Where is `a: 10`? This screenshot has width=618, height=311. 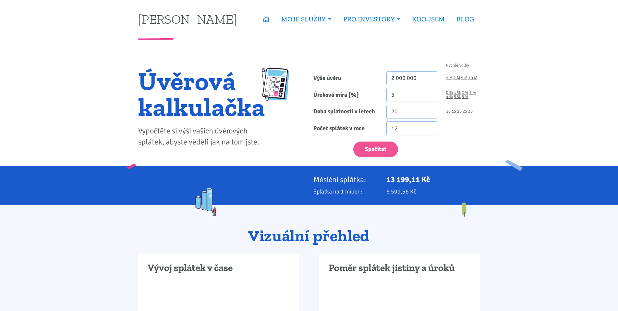
a: 10 is located at coordinates (448, 111).